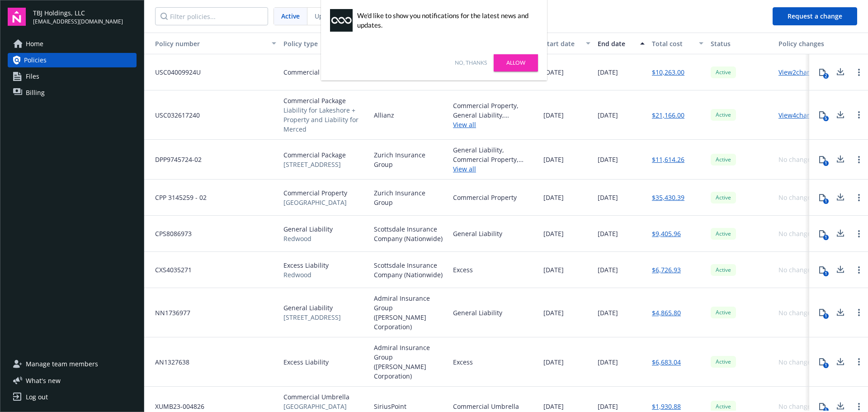 Image resolution: width=868 pixels, height=412 pixels. Describe the element at coordinates (470, 63) in the screenshot. I see `a: No, thanks` at that location.